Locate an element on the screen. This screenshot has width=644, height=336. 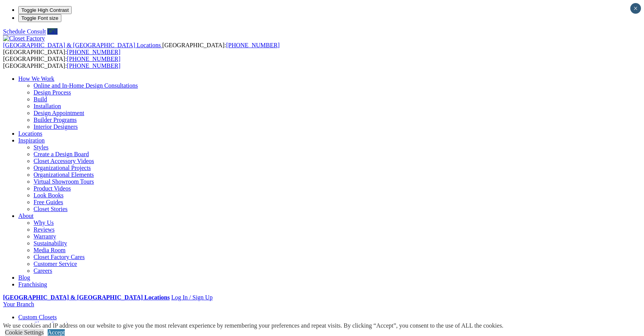
a: Blog is located at coordinates (24, 277).